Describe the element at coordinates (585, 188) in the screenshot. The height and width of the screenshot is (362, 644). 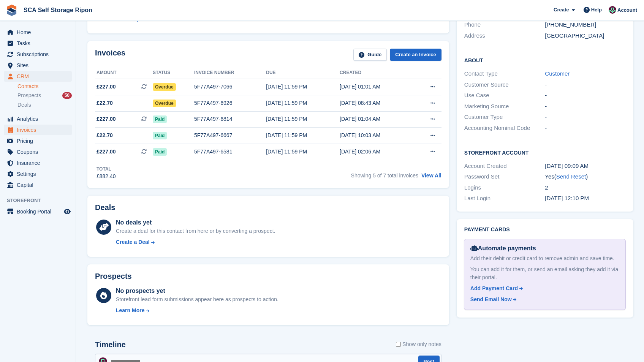
I see `div: 2` at that location.